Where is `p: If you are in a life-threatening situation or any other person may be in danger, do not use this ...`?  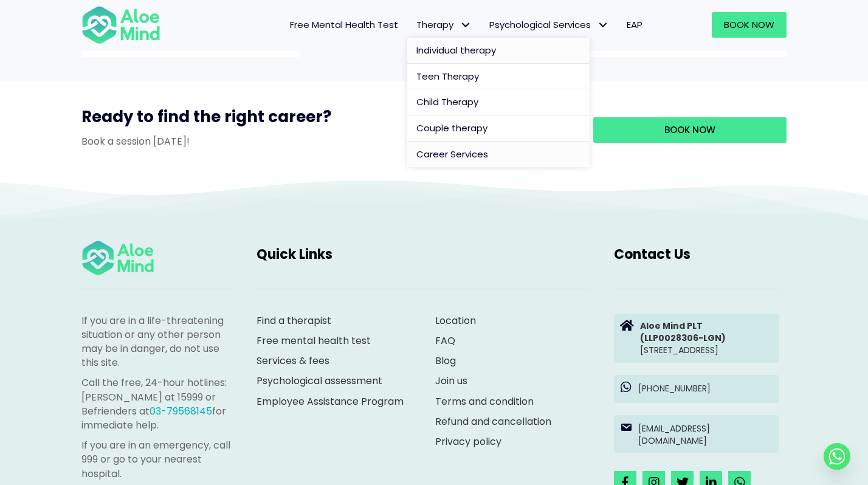 p: If you are in a life-threatening situation or any other person may be in danger, do not use this ... is located at coordinates (157, 341).